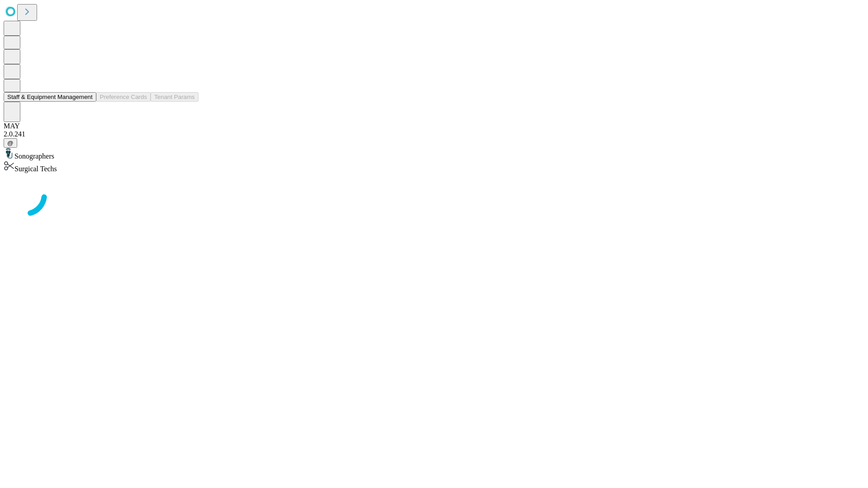  What do you see at coordinates (434, 154) in the screenshot?
I see `div: Sonographers` at bounding box center [434, 154].